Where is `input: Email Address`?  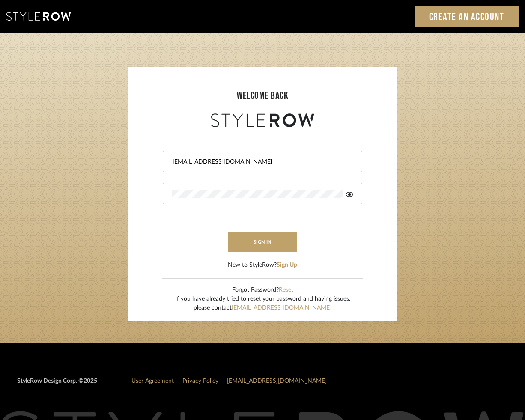 input: Email Address is located at coordinates (261, 162).